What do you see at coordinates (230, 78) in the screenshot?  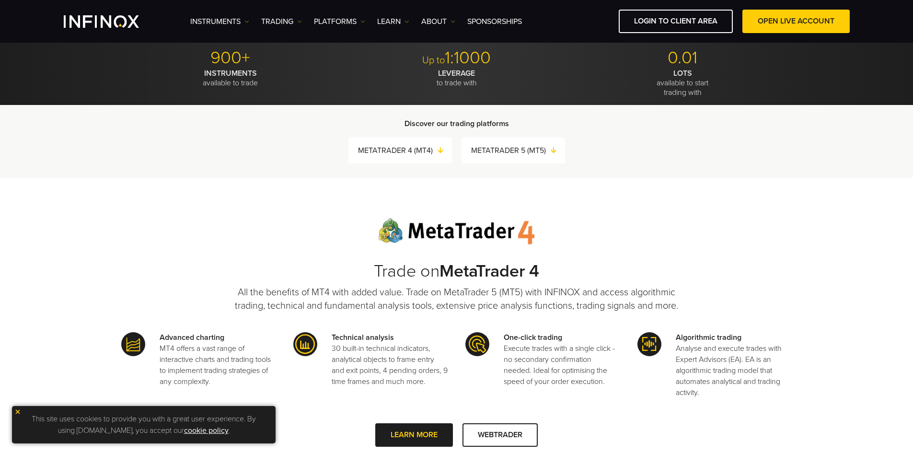 I see `p: available to trade` at bounding box center [230, 78].